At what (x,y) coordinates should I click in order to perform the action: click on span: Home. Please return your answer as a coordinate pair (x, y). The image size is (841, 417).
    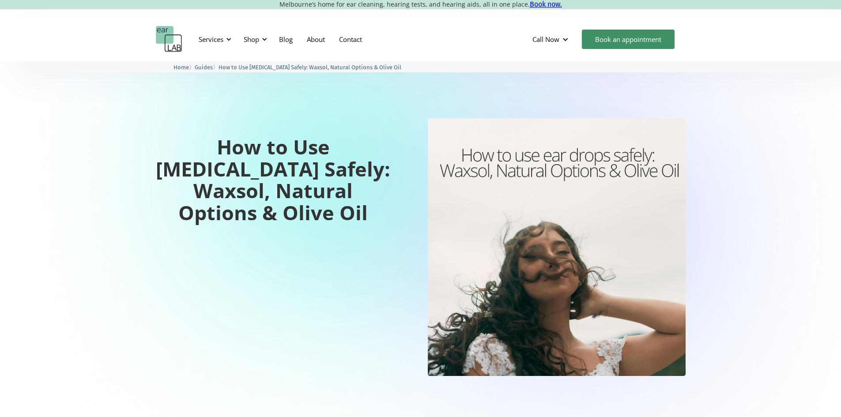
    Looking at the image, I should click on (181, 67).